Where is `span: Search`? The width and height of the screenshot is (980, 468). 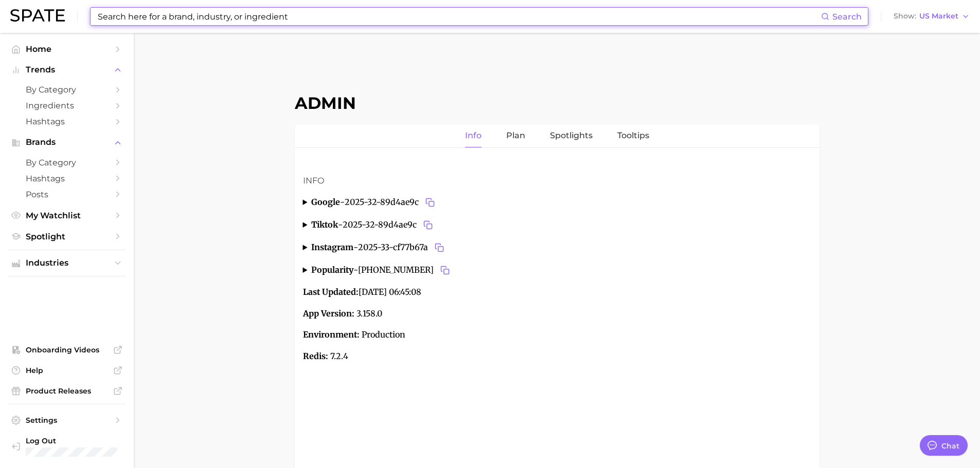 span: Search is located at coordinates (847, 16).